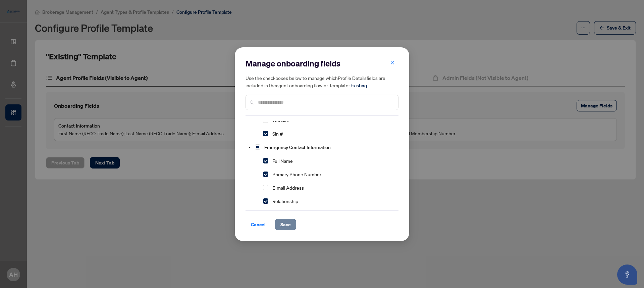  Describe the element at coordinates (297, 174) in the screenshot. I see `span: Primary Phone Number` at that location.